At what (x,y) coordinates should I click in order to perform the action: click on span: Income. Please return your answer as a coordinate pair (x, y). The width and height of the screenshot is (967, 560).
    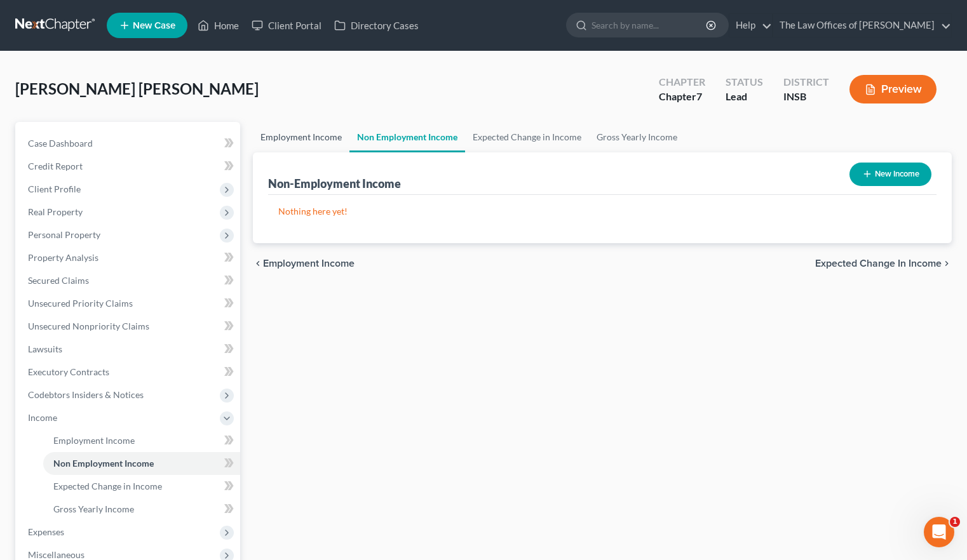
    Looking at the image, I should click on (43, 417).